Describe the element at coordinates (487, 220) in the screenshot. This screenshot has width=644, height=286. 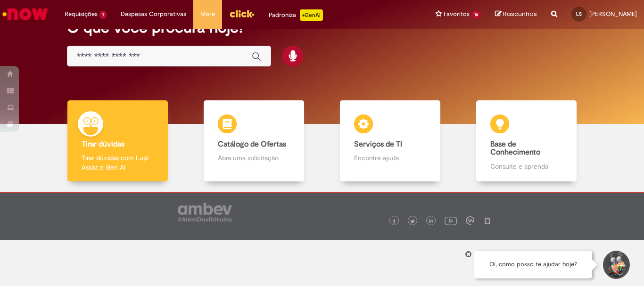
I see `img: logo_footer_naosei.png` at that location.